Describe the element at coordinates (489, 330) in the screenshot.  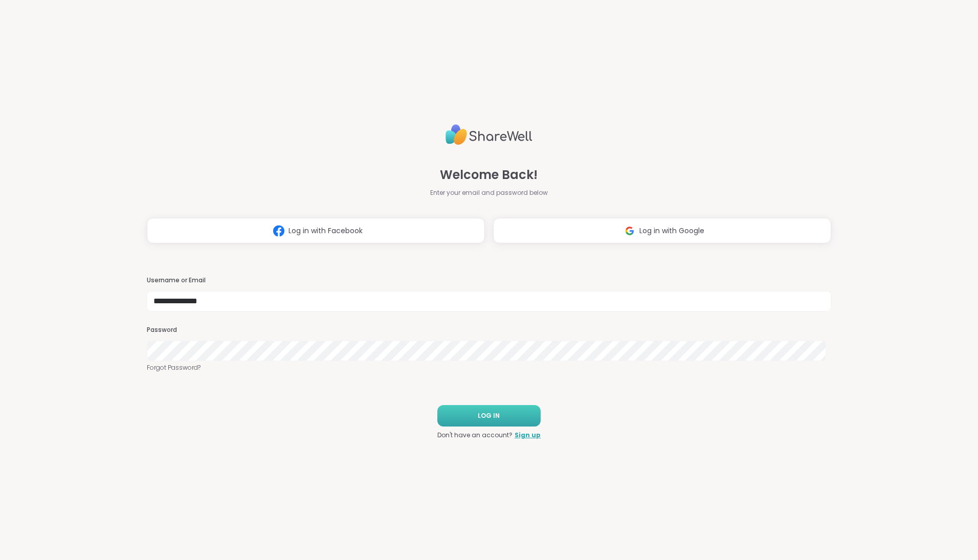
I see `h3: Password` at that location.